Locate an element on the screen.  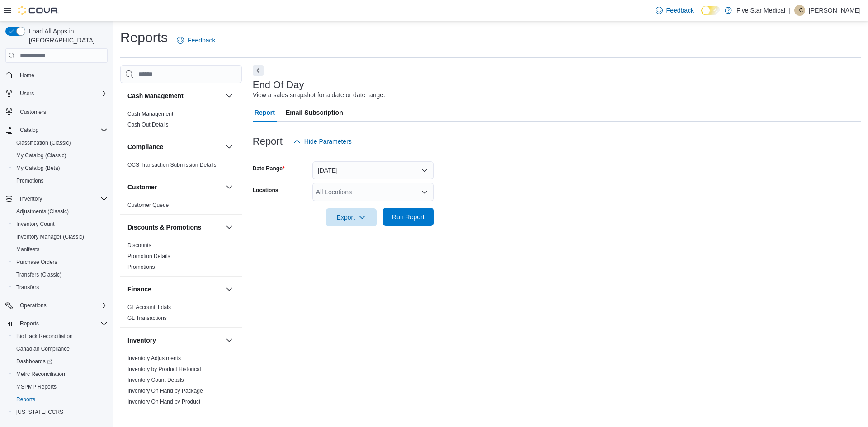
span: Cash Management is located at coordinates (150, 114).